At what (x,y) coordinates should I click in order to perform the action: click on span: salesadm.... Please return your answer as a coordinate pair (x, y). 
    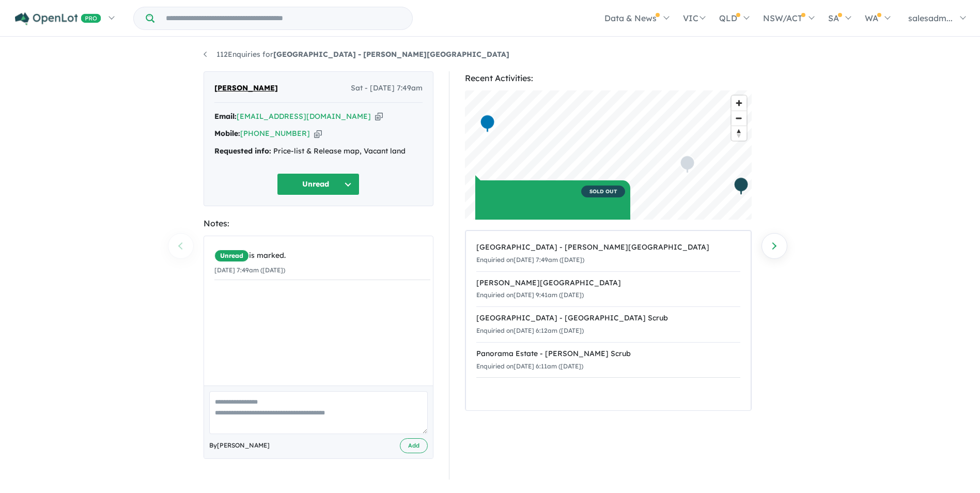
    Looking at the image, I should click on (930, 18).